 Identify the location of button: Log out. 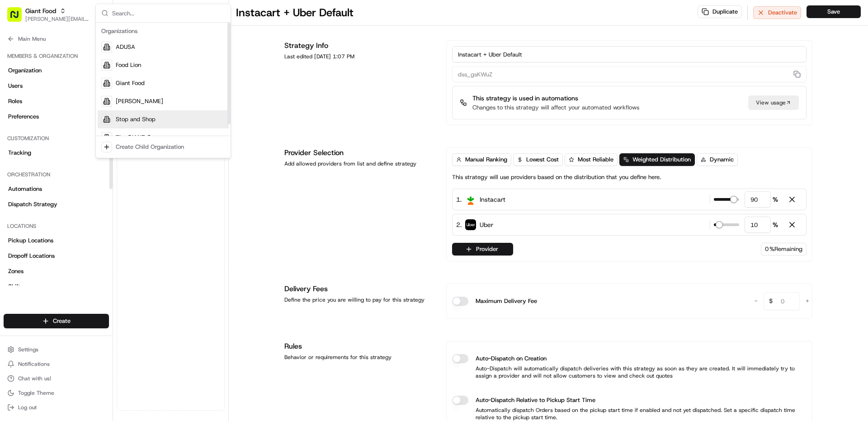
(56, 407).